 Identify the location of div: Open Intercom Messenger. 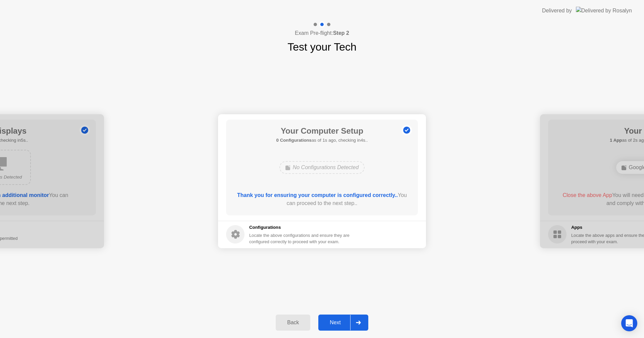
(629, 324).